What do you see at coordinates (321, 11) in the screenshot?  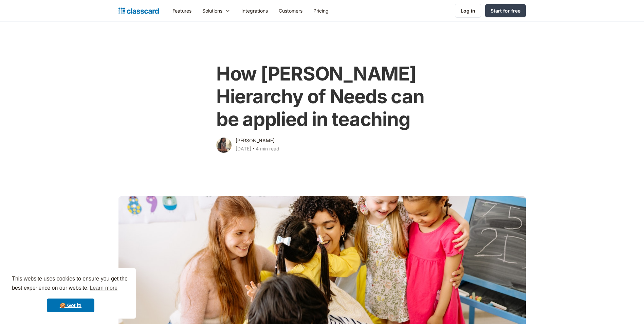 I see `a: Pricing` at bounding box center [321, 11].